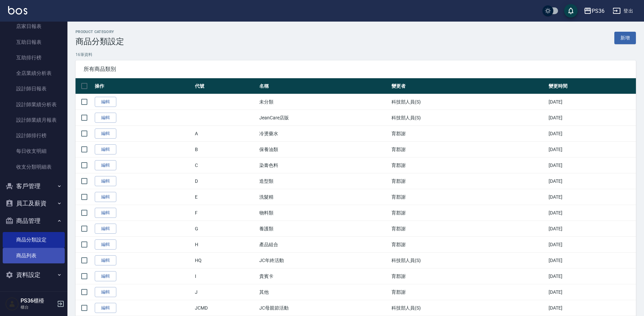  Describe the element at coordinates (323, 245) in the screenshot. I see `td: 產品組合` at that location.